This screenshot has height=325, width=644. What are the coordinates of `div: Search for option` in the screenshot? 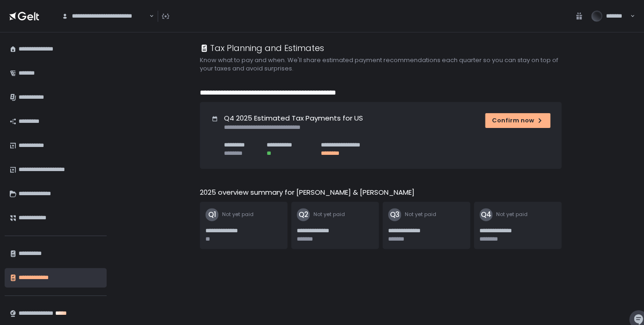 It's located at (105, 16).